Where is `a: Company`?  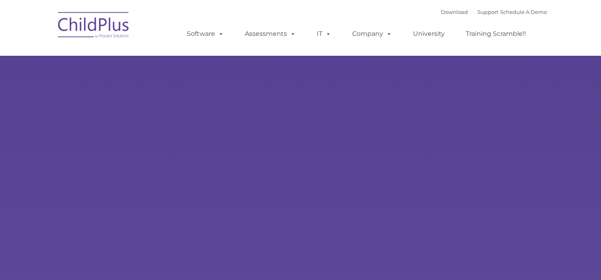
a: Company is located at coordinates (372, 34).